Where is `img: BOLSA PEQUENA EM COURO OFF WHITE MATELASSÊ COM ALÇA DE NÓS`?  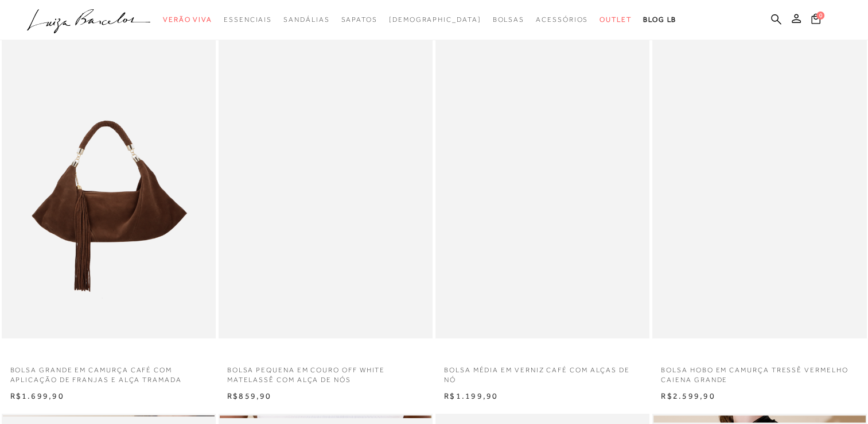 img: BOLSA PEQUENA EM COURO OFF WHITE MATELASSÊ COM ALÇA DE NÓS is located at coordinates (325, 178).